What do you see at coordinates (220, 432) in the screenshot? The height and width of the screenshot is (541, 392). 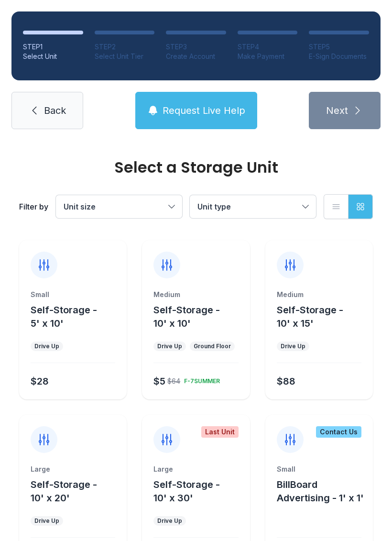 I see `div: Last Unit` at bounding box center [220, 432].